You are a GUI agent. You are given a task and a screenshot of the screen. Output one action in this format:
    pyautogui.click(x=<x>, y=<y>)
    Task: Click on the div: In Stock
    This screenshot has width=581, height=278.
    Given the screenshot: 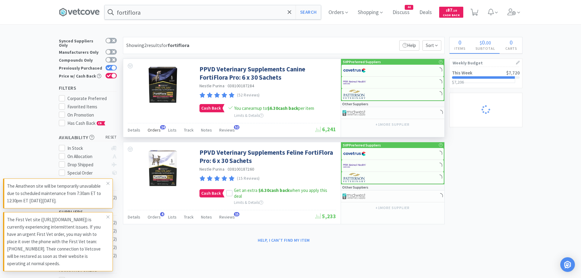 What is the action you would take?
    pyautogui.click(x=88, y=148)
    